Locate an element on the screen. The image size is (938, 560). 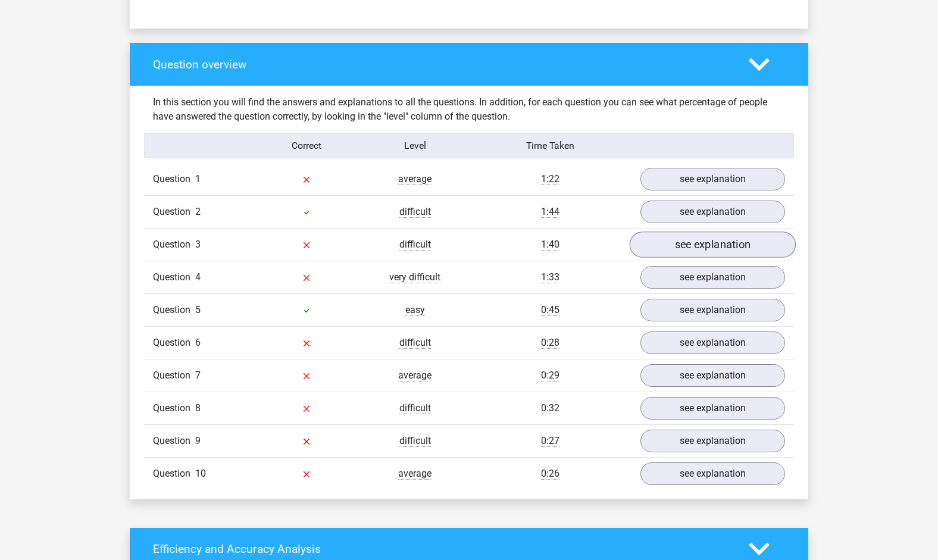
span: 8 is located at coordinates (197, 407).